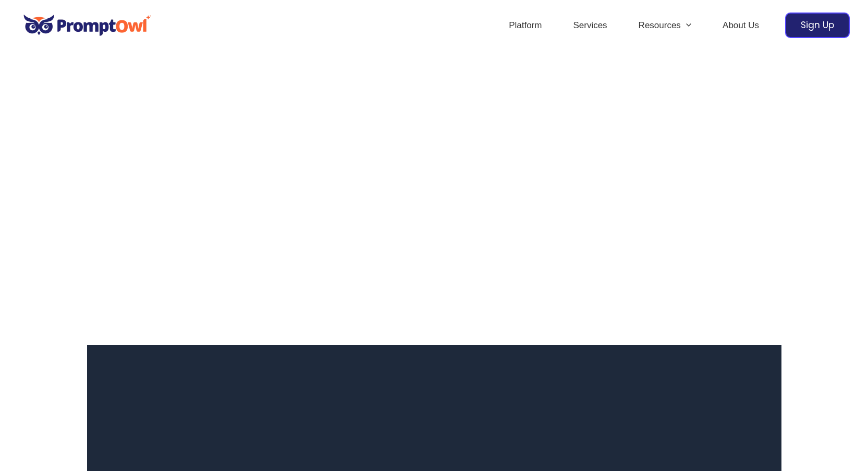  Describe the element at coordinates (686, 25) in the screenshot. I see `span: Menu Toggle` at that location.